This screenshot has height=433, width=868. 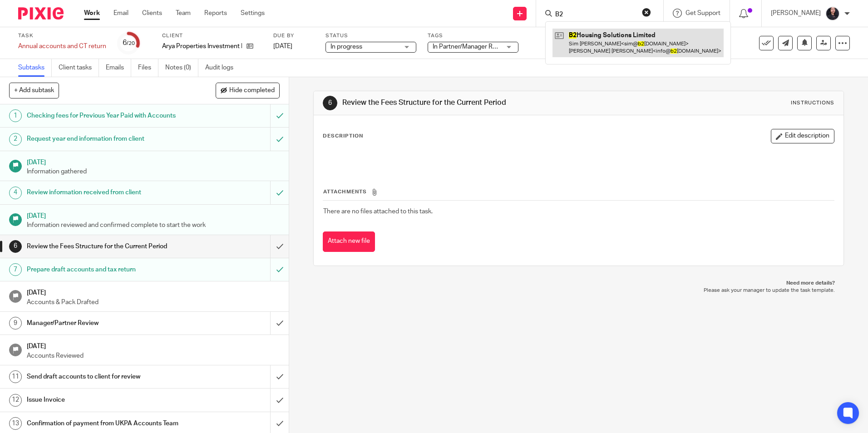 What do you see at coordinates (202, 47) in the screenshot?
I see `p: Arya Properties Investment Ltd` at bounding box center [202, 47].